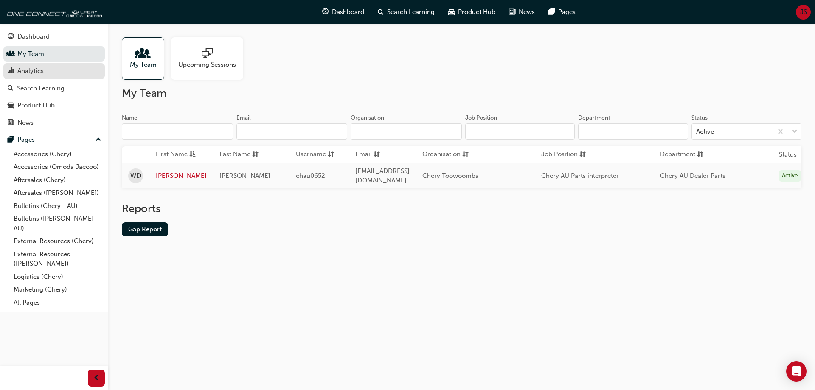 This screenshot has height=390, width=815. I want to click on div: Dashboard, so click(34, 36).